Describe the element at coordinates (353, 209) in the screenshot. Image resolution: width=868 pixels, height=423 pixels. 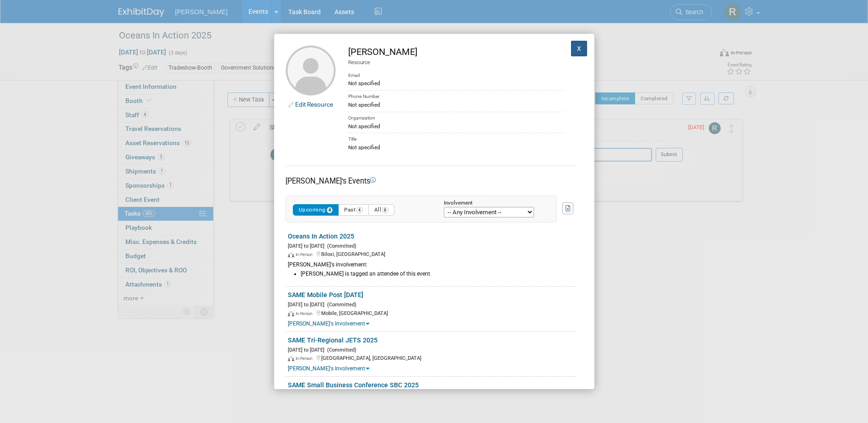
I see `button: Past4` at that location.